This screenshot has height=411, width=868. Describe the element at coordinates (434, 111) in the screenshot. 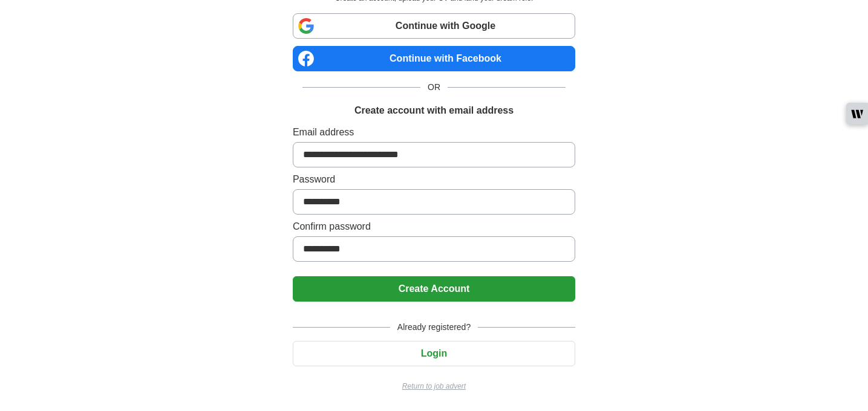

I see `h1: Create account with email address` at that location.